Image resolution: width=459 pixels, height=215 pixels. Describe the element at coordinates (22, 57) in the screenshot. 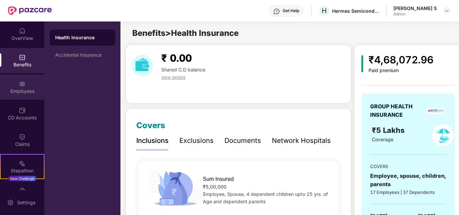

I see `img: svg+xml;base64,PHN2ZyBpZD0iQmVuZWZpdHMiIHhtbG5zPSJodHRwOi8vd3d3LnczLm9yZy8yMDAwL3N2ZyIgd2lkdGg9Ij...` at that location.